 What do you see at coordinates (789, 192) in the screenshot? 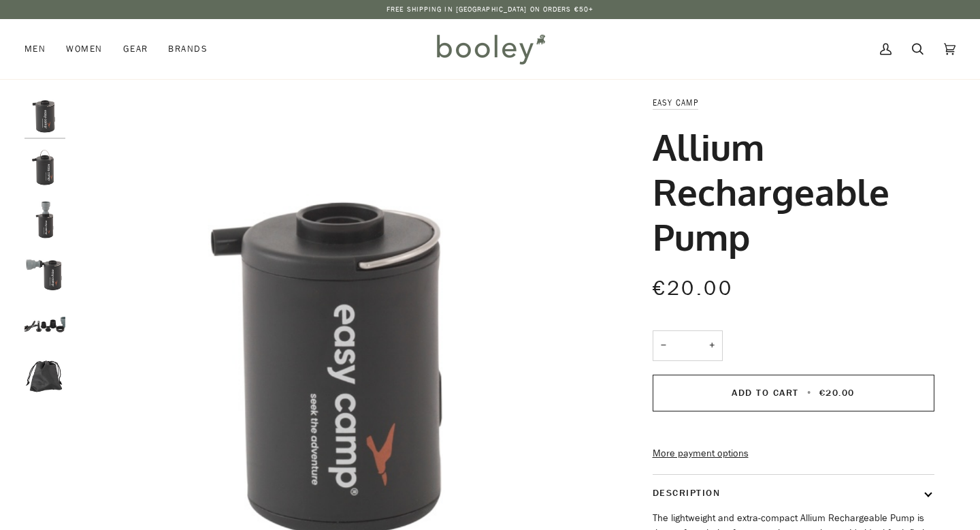
I see `h1: Allium Rechargeable Pump` at bounding box center [789, 192].